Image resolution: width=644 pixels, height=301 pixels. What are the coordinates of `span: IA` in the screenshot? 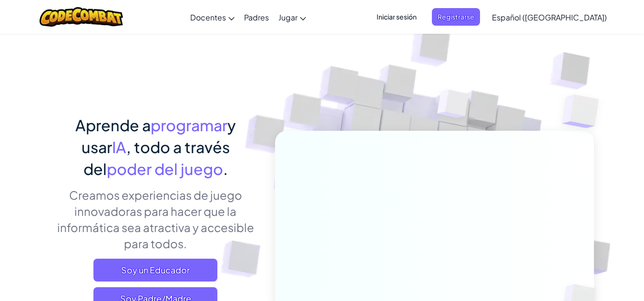 It's located at (119, 147).